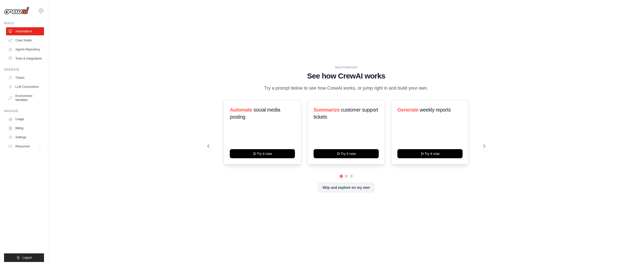 The width and height of the screenshot is (644, 266). What do you see at coordinates (25, 58) in the screenshot?
I see `a: Tools & Integrations` at bounding box center [25, 58].